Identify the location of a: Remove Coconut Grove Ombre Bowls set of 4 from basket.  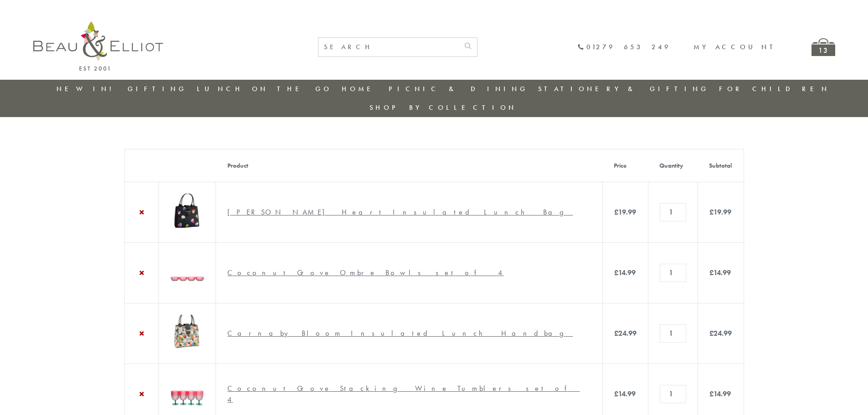
(142, 273).